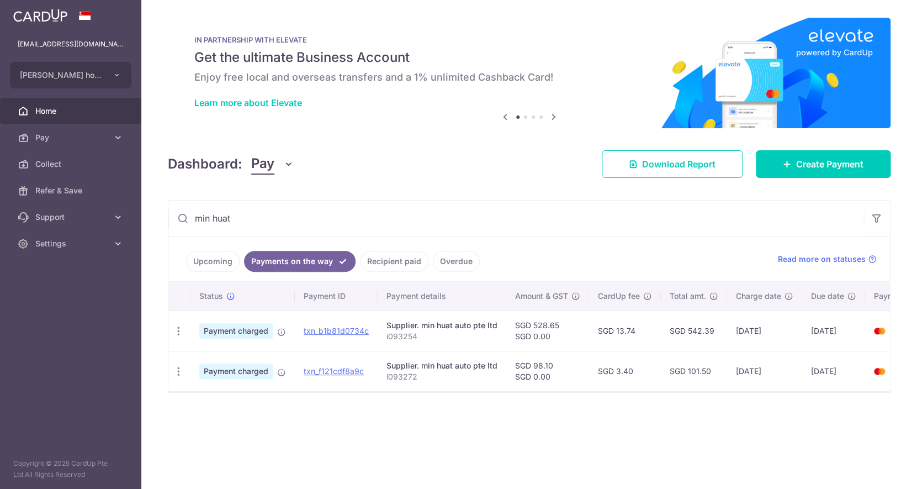  Describe the element at coordinates (272, 164) in the screenshot. I see `button: Pay` at that location.